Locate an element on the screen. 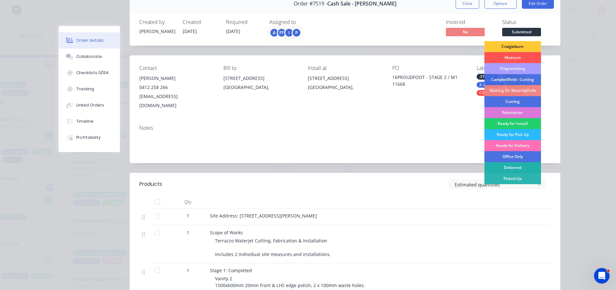 The height and width of the screenshot is (290, 616). div: Measure is located at coordinates (512, 58).